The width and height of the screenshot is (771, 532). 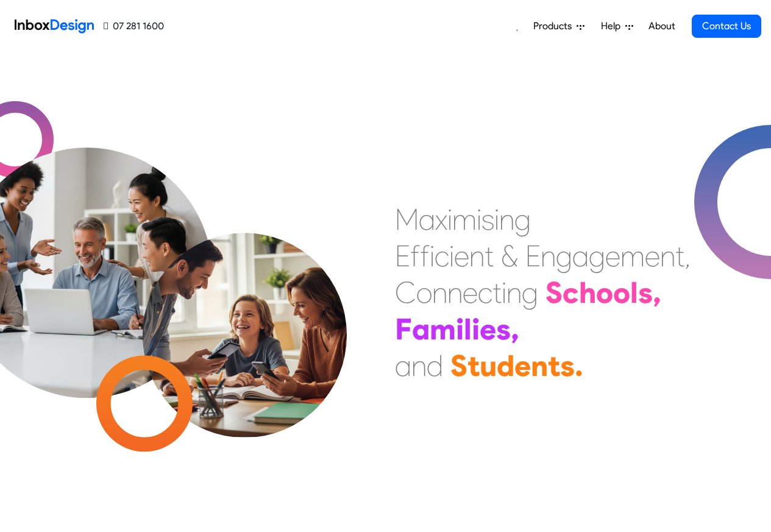 What do you see at coordinates (404, 330) in the screenshot?
I see `div: F` at bounding box center [404, 330].